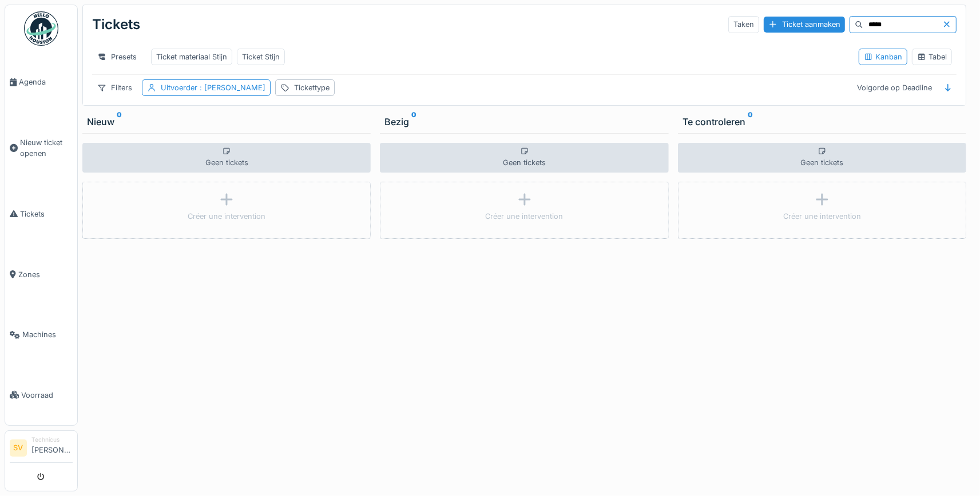 The width and height of the screenshot is (980, 496). Describe the element at coordinates (41, 29) in the screenshot. I see `img: Badge_color-CXgf-gQk.svg` at that location.